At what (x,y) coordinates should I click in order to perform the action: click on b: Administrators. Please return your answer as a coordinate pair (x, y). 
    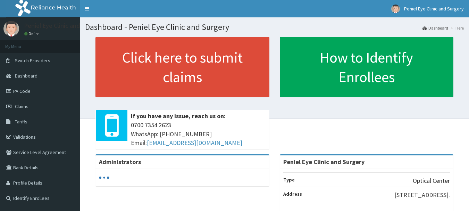
    Looking at the image, I should click on (120, 161).